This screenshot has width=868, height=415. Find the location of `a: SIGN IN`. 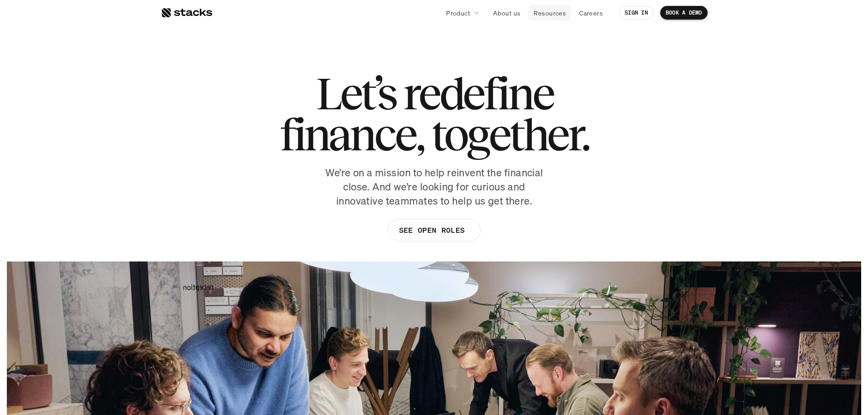

a: SIGN IN is located at coordinates (636, 12).